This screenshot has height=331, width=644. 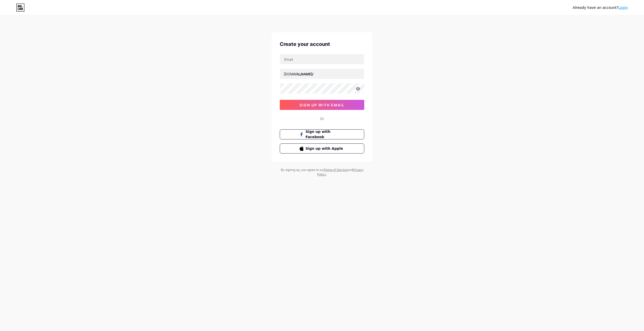 I want to click on button: Sign up with Facebook, so click(x=322, y=134).